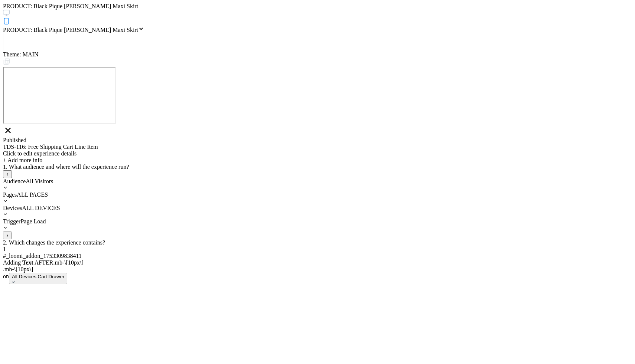  What do you see at coordinates (41, 208) in the screenshot?
I see `span: ALL DEVICES` at bounding box center [41, 208].